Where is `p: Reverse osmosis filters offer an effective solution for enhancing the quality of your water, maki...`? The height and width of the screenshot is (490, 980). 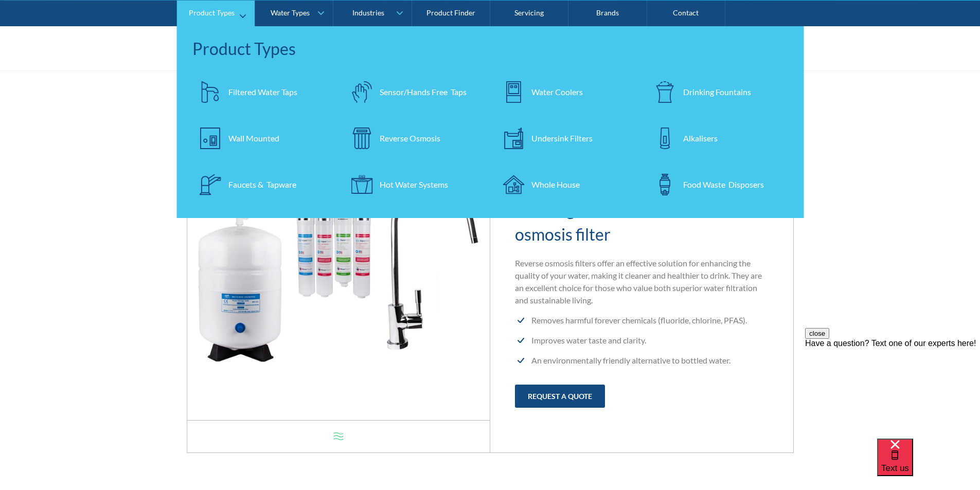 p: Reverse osmosis filters offer an effective solution for enhancing the quality of your water, maki... is located at coordinates (642, 281).